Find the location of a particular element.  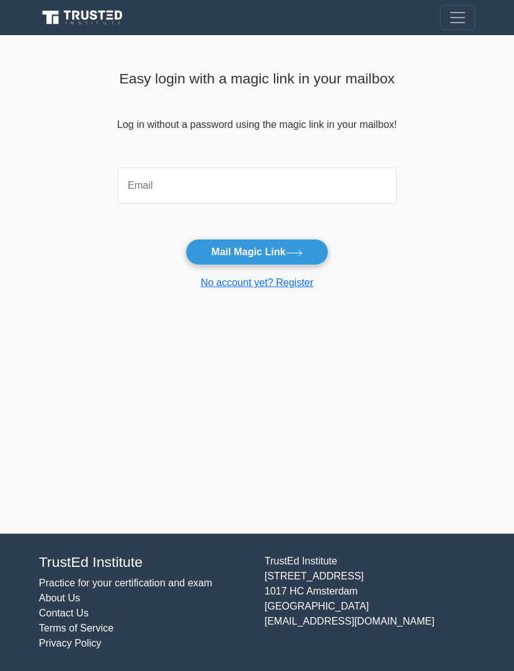

h4: TrustEd Institute is located at coordinates (144, 562).